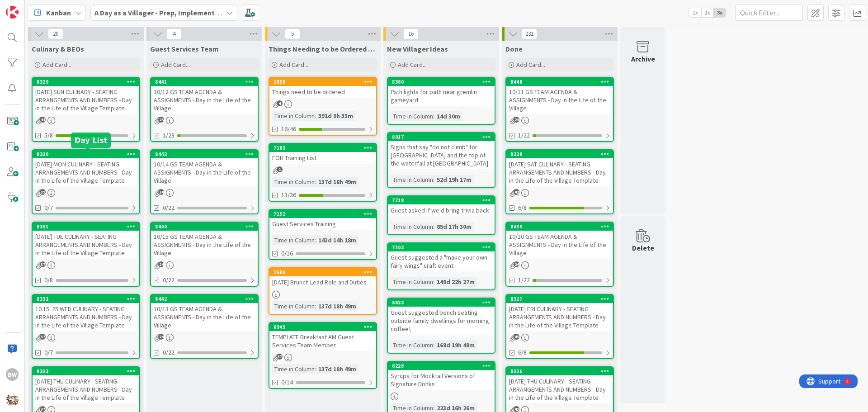  Describe the element at coordinates (323, 220) in the screenshot. I see `div: 7152Guest Services Training` at that location.